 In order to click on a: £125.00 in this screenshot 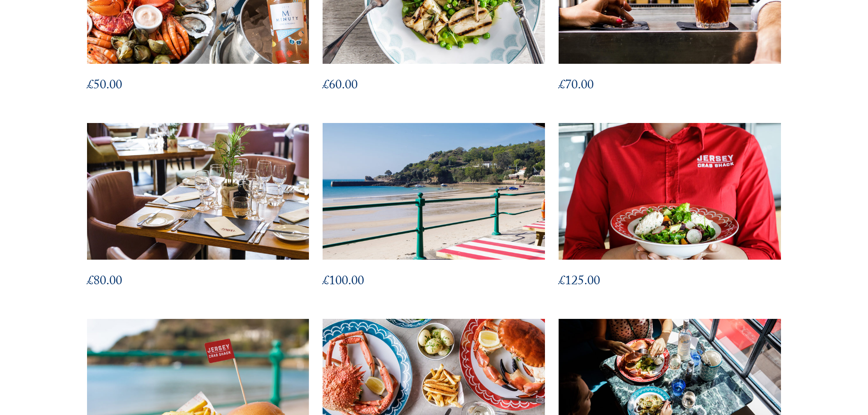, I will do `click(670, 221)`.